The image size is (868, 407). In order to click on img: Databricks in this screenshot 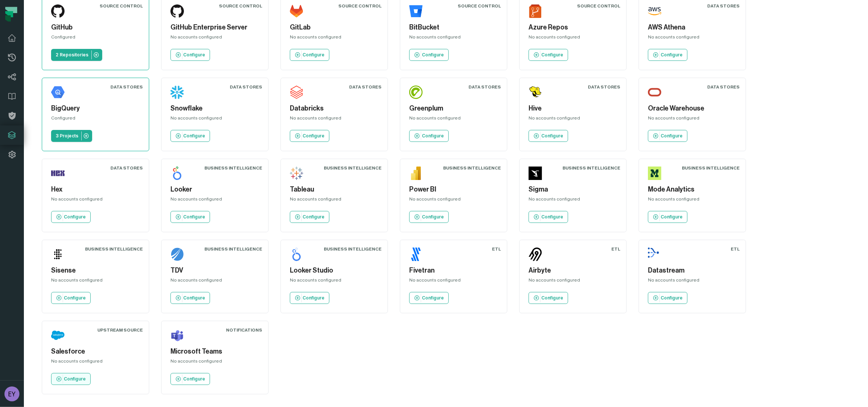, I will do `click(297, 93)`.